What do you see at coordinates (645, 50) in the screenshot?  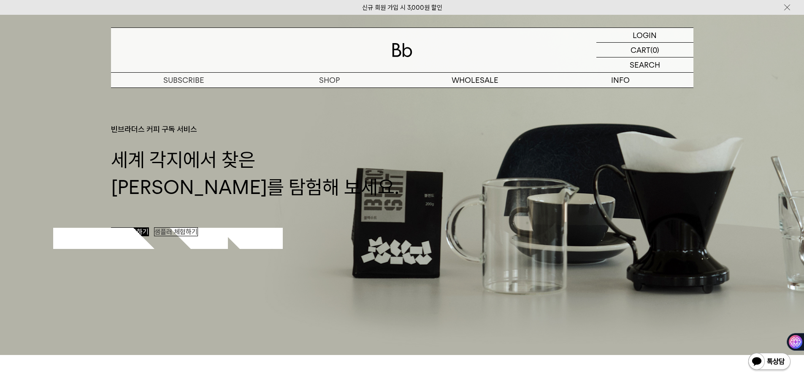 I see `a: CART (0)` at bounding box center [645, 50].